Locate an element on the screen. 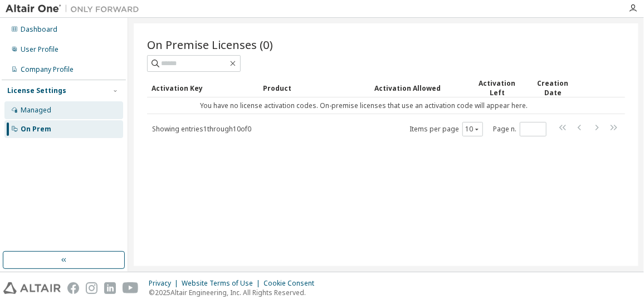  img: altair_logo.svg is located at coordinates (32, 288).